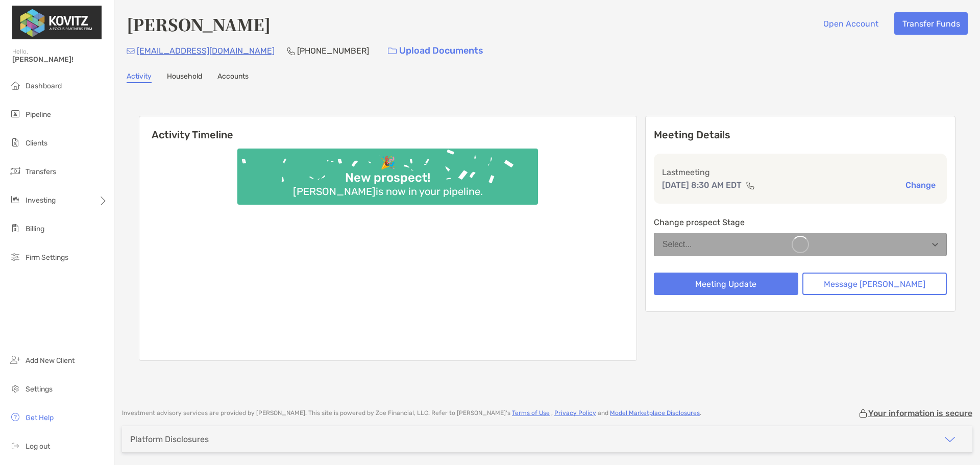 This screenshot has height=465, width=980. I want to click on div: New prospect!, so click(388, 178).